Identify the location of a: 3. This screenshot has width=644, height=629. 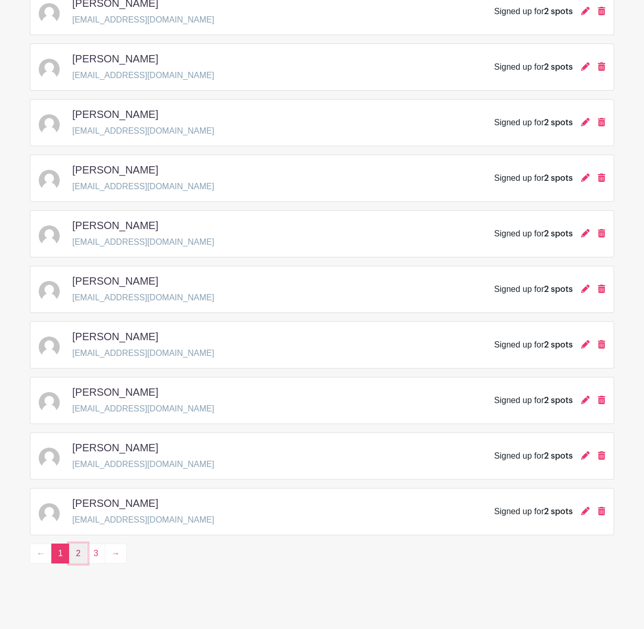
(96, 553).